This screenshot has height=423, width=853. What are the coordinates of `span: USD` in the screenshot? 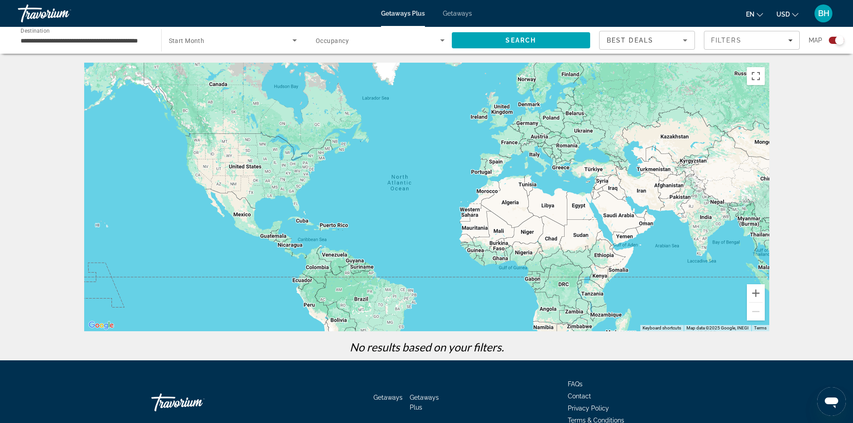 It's located at (783, 14).